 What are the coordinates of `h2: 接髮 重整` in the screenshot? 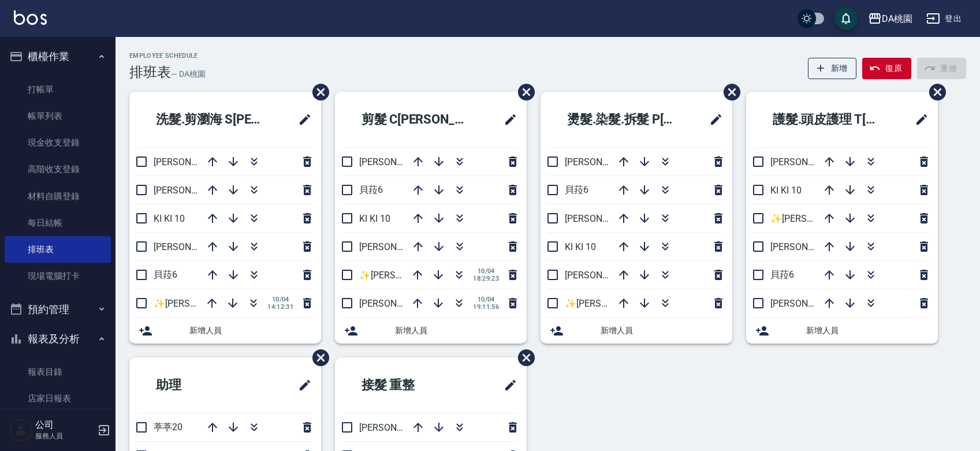 It's located at (404, 385).